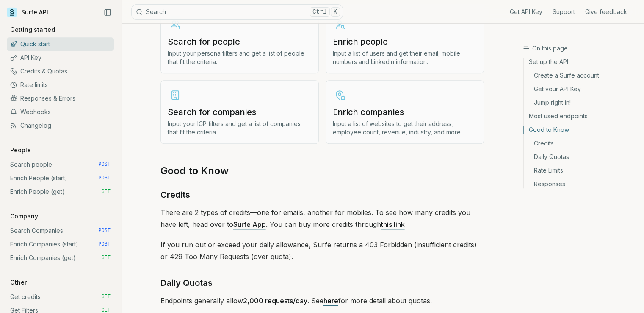 The width and height of the screenshot is (644, 313). Describe the element at coordinates (240, 41) in the screenshot. I see `a: Search for peopleInput your persona filters and get a list of people that fit the criteria.` at that location.